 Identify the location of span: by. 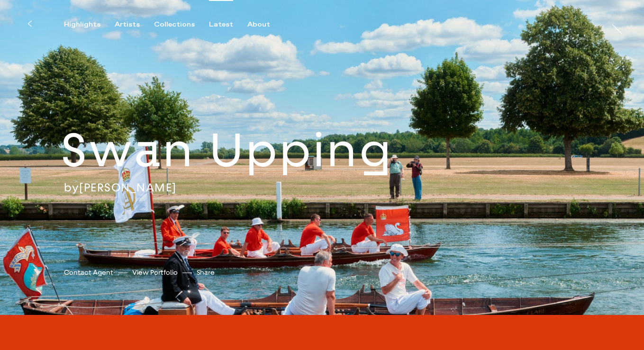
(72, 187).